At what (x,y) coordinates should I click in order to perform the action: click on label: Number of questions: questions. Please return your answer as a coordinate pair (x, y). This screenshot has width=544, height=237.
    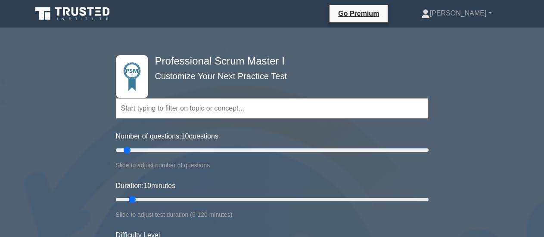
    Looking at the image, I should click on (167, 136).